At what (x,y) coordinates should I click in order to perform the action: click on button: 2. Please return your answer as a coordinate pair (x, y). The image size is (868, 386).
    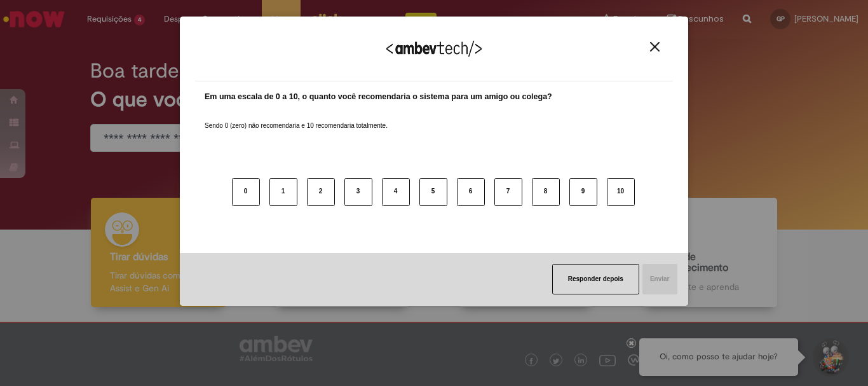
    Looking at the image, I should click on (321, 192).